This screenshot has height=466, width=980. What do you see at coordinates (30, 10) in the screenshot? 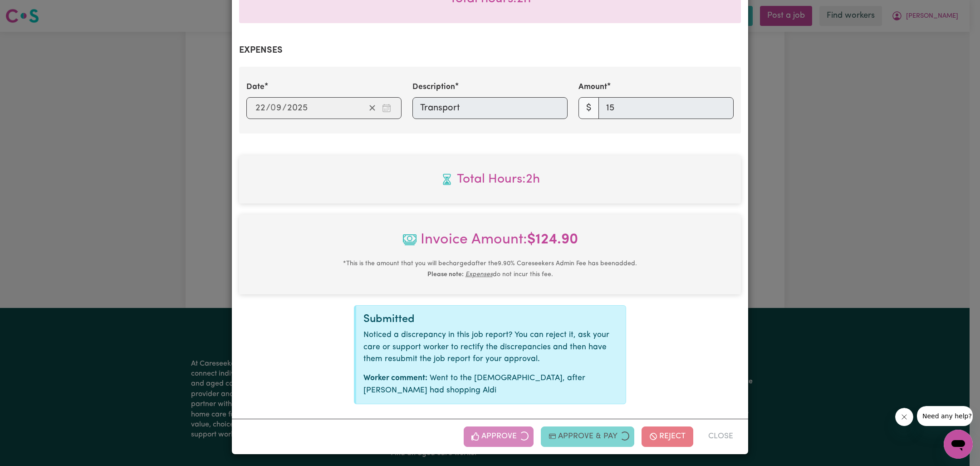
I see `span: Need any help?` at bounding box center [30, 10].